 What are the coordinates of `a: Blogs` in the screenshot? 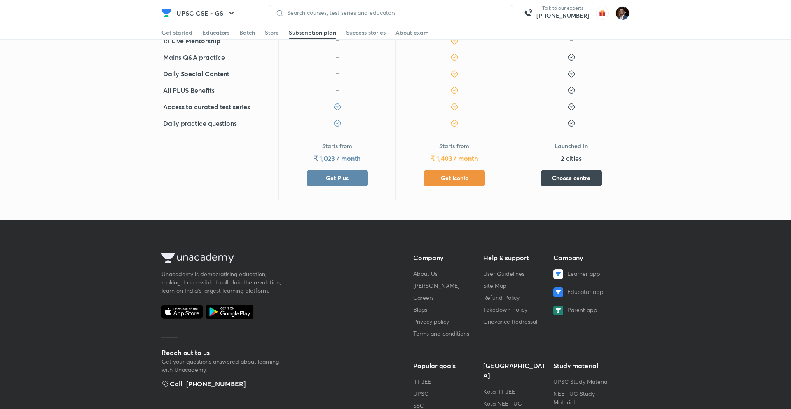 It's located at (420, 309).